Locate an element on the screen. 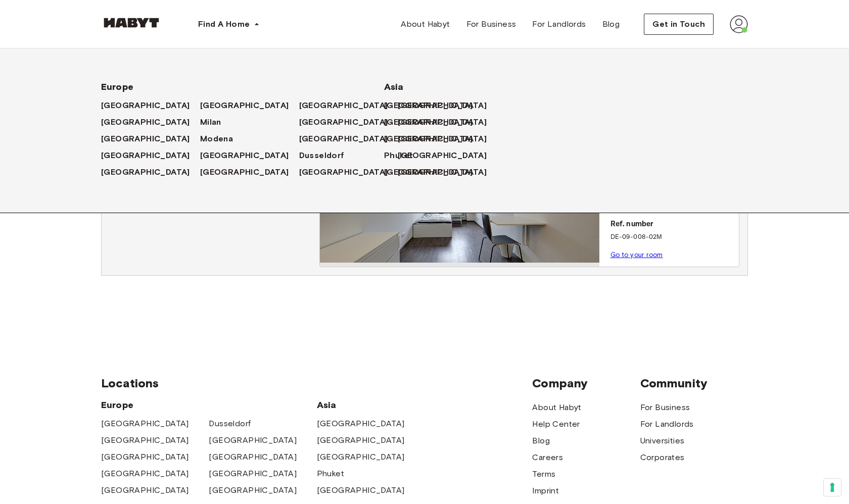 This screenshot has height=504, width=849. p: Ref. number is located at coordinates (673, 224).